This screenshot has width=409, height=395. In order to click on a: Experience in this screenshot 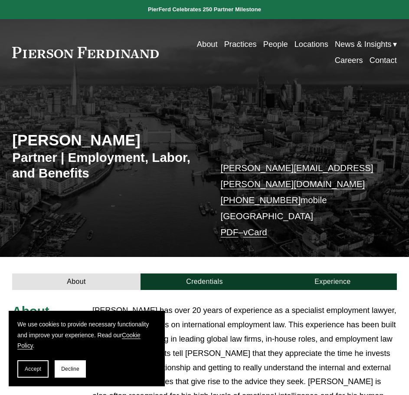, I will do `click(333, 282)`.